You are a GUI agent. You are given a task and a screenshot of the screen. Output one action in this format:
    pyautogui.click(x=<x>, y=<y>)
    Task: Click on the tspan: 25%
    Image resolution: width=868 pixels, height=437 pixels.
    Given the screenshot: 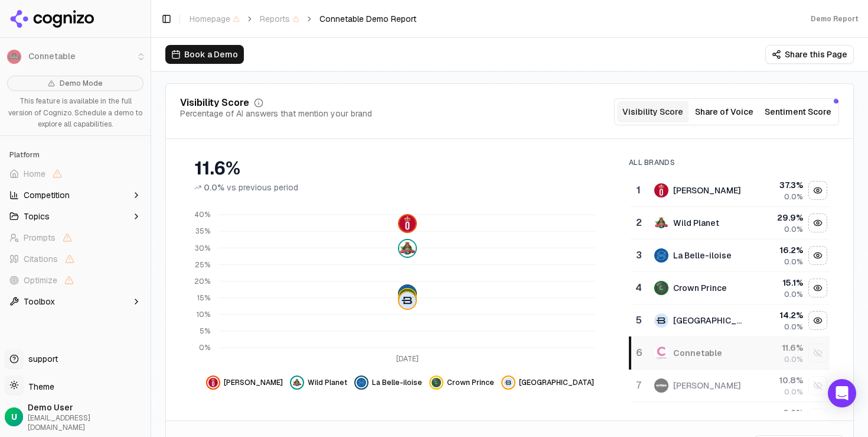 What is the action you would take?
    pyautogui.click(x=202, y=264)
    